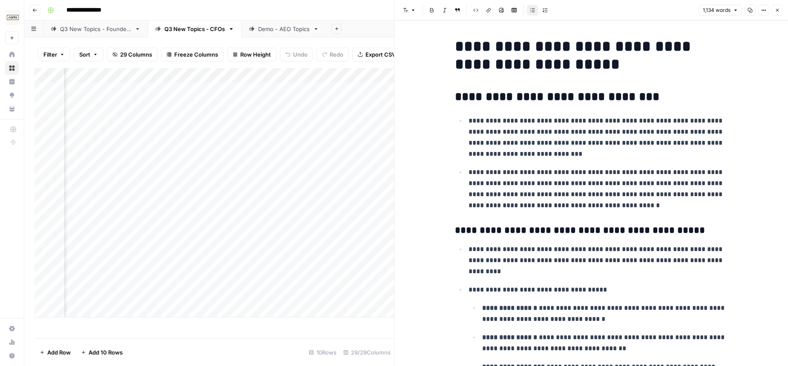  What do you see at coordinates (284, 29) in the screenshot?
I see `a: Demo - AEO Topics` at bounding box center [284, 29].